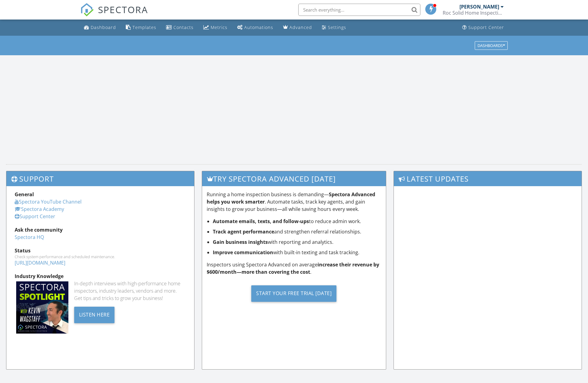  Describe the element at coordinates (94, 314) in the screenshot. I see `a: Listen Here` at that location.